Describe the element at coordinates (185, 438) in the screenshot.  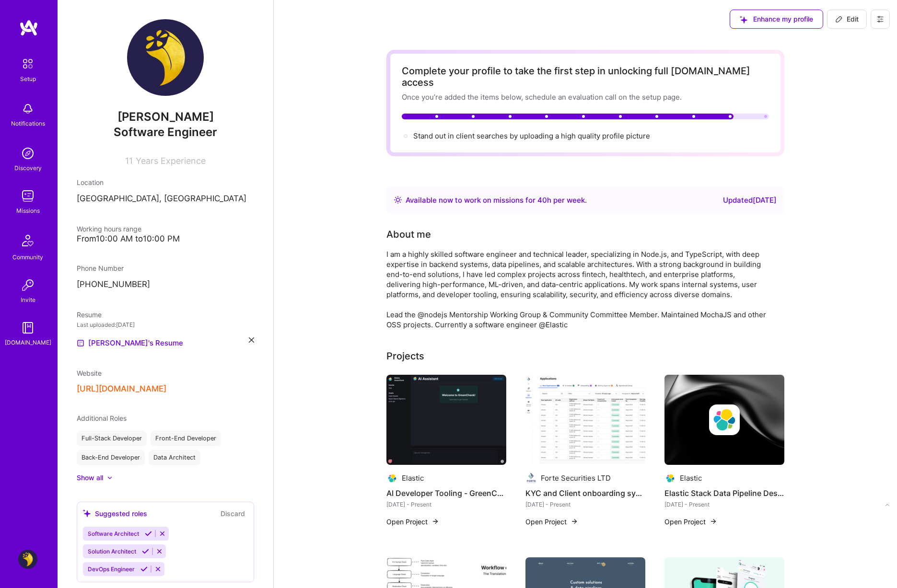
I see `div: Front-End Developer` at that location.